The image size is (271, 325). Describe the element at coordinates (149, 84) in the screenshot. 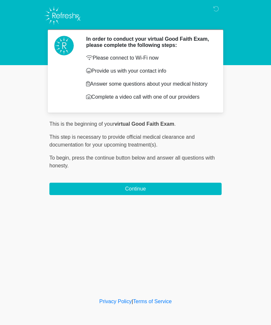

I see `p: Answer some questions about your medical history` at that location.